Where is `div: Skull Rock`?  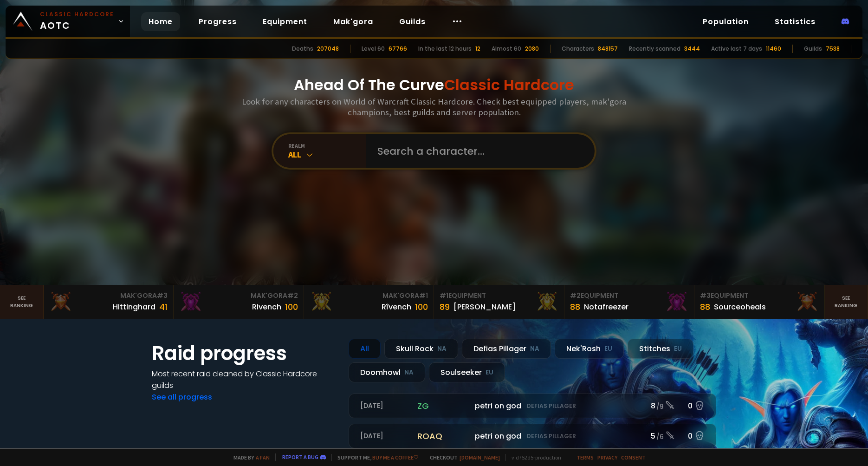 div: Skull Rock is located at coordinates (421, 348).